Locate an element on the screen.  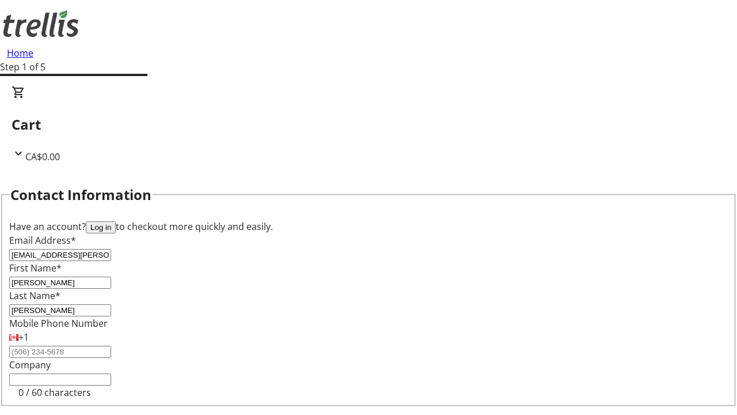
label: Company is located at coordinates (30, 364).